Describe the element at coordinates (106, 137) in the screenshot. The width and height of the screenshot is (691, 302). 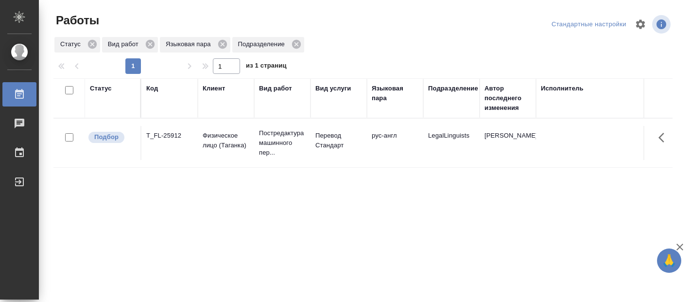
I see `p: Подбор` at that location.